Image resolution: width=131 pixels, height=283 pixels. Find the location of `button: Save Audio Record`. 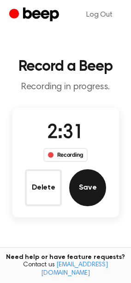

button: Save Audio Record is located at coordinates (88, 188).